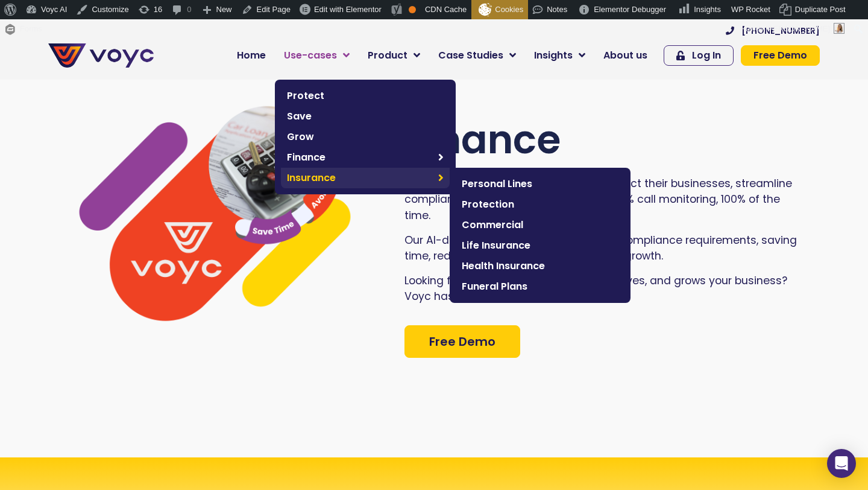 This screenshot has width=868, height=490. Describe the element at coordinates (625, 55) in the screenshot. I see `span: About us` at that location.